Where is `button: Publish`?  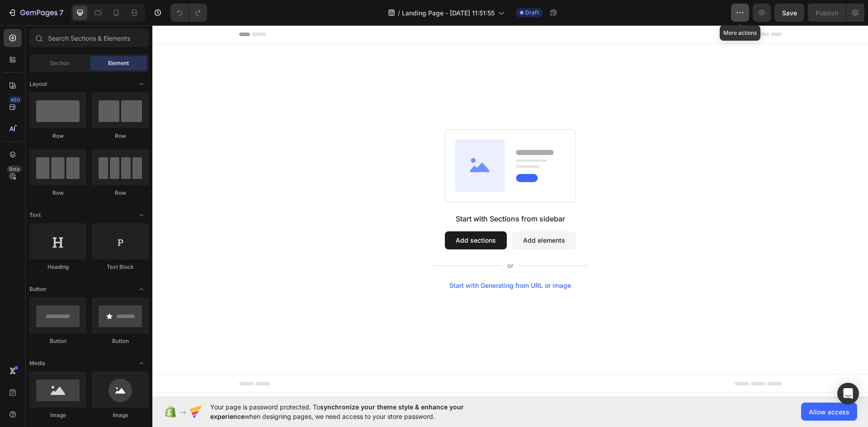 button: Publish is located at coordinates (826, 13).